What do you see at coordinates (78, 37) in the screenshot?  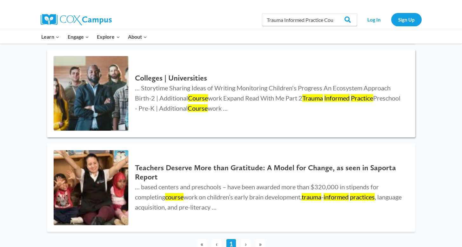 I see `button: Child menu of Engage` at bounding box center [78, 37].